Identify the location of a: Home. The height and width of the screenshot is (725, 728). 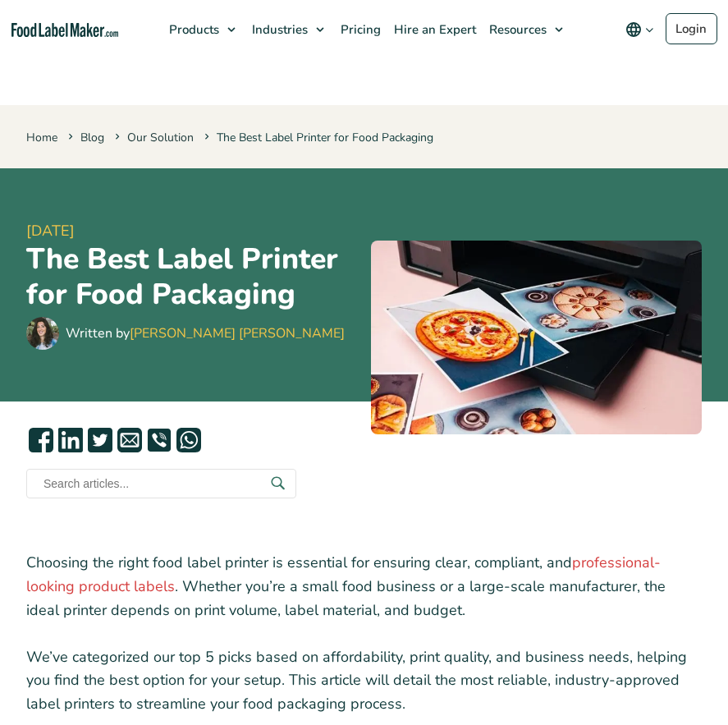
(42, 137).